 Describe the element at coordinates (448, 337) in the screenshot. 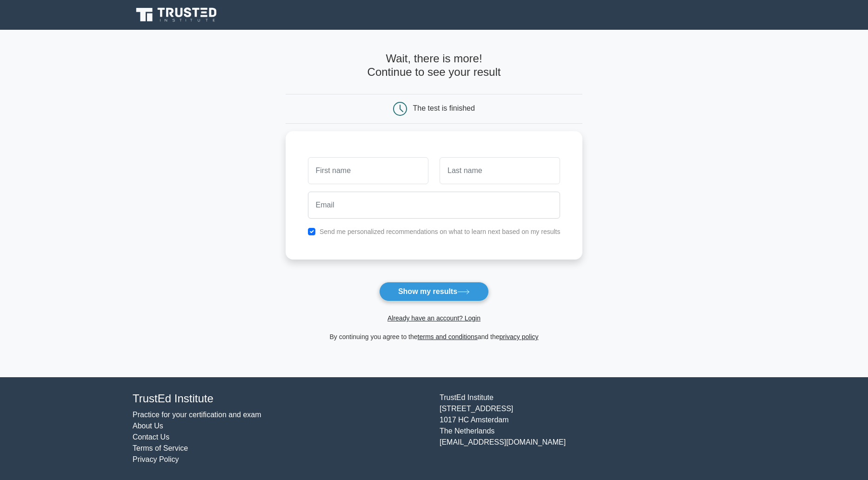

I see `a: terms and conditions` at that location.